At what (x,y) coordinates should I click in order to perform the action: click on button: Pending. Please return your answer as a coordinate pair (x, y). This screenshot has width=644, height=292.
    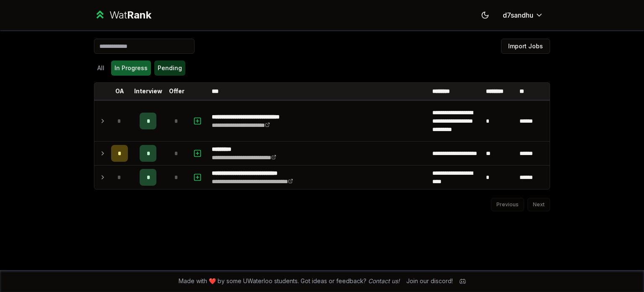
    Looking at the image, I should click on (170, 68).